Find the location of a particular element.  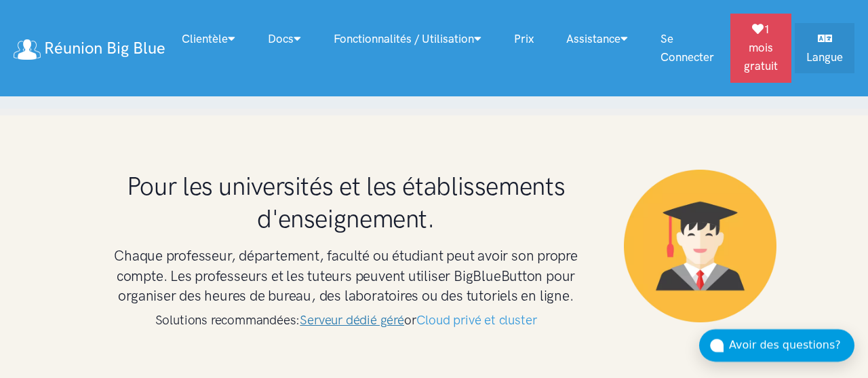

a: Cloud privé et cluster is located at coordinates (477, 319).